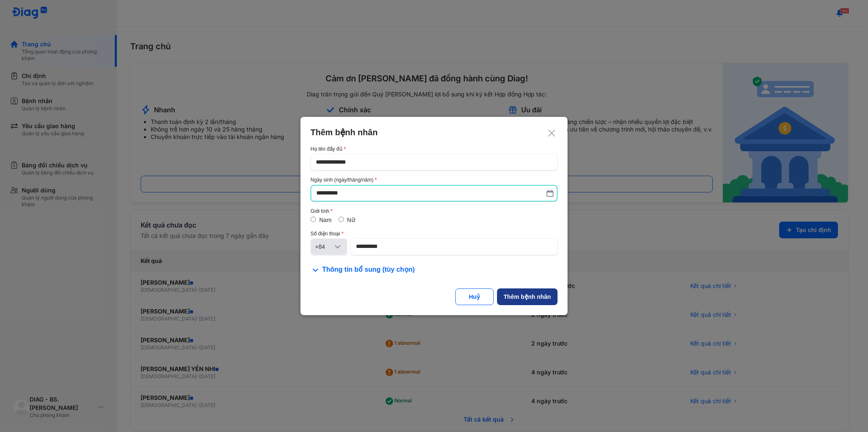 This screenshot has width=868, height=432. I want to click on div: Ngày sinh (ngày/tháng/năm), so click(434, 180).